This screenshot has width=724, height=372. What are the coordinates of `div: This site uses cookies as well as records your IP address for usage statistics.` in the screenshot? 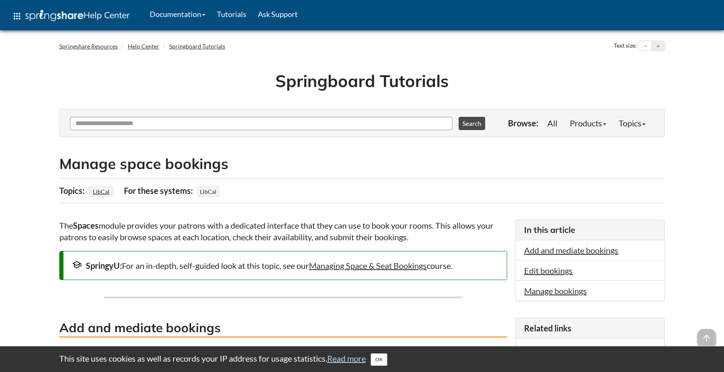 It's located at (362, 359).